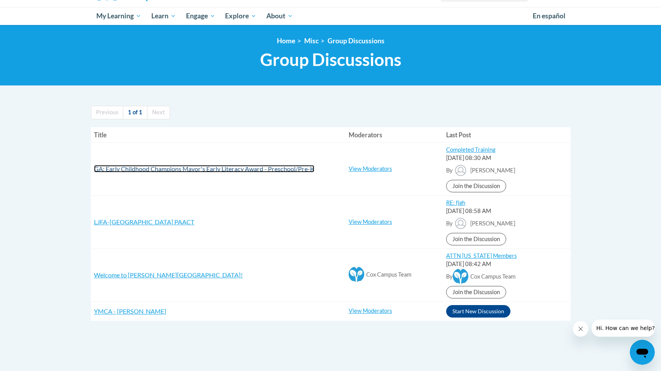  Describe the element at coordinates (280, 16) in the screenshot. I see `span: About` at that location.